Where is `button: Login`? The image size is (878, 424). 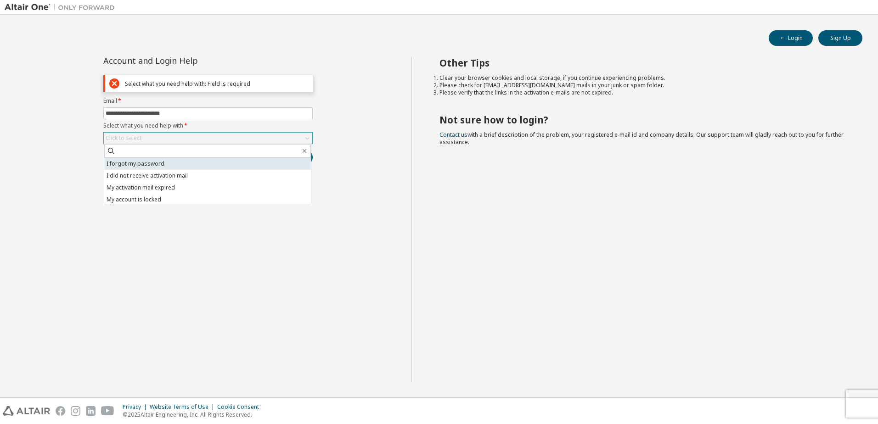
button: Login is located at coordinates (791, 38).